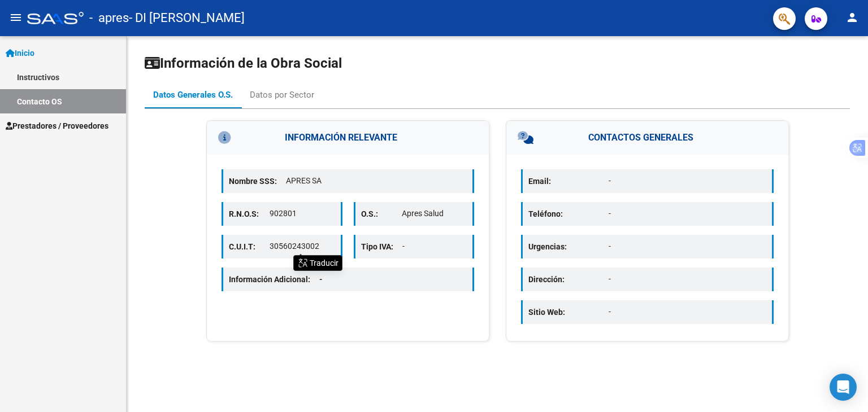 Image resolution: width=868 pixels, height=412 pixels. Describe the element at coordinates (497, 63) in the screenshot. I see `h1: Información de la Obra Social` at that location.